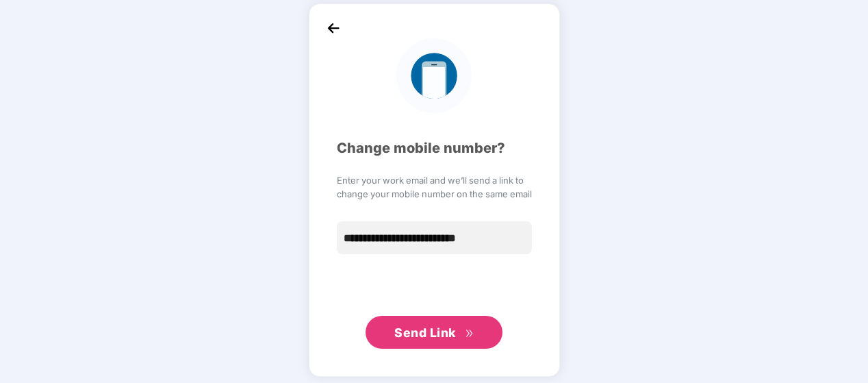 This screenshot has height=383, width=868. Describe the element at coordinates (425, 332) in the screenshot. I see `span: Send Link` at that location.